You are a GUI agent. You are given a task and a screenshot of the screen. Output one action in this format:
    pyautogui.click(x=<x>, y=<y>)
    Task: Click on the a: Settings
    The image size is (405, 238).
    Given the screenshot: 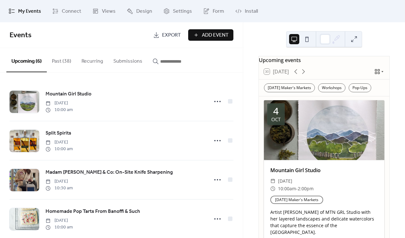 What is the action you would take?
    pyautogui.click(x=178, y=11)
    